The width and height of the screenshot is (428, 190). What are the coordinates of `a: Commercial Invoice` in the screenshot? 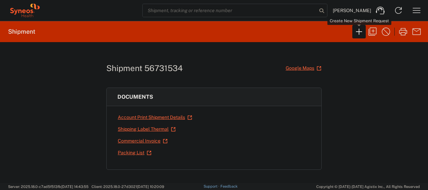 It's located at (143, 141).